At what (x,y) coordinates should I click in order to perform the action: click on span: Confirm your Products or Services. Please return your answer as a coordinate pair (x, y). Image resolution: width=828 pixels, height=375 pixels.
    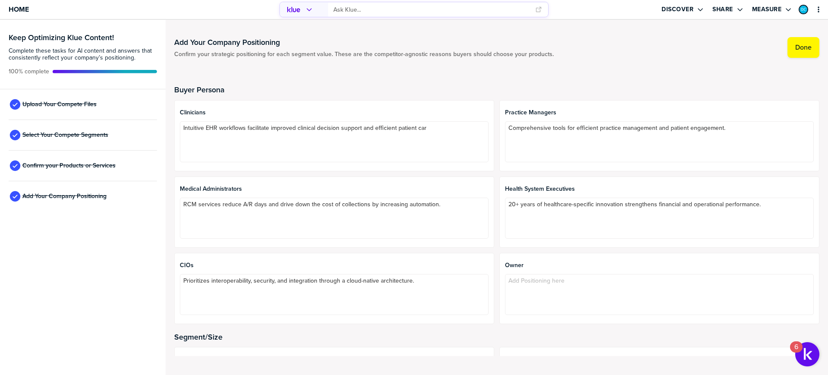
    Looking at the image, I should click on (69, 166).